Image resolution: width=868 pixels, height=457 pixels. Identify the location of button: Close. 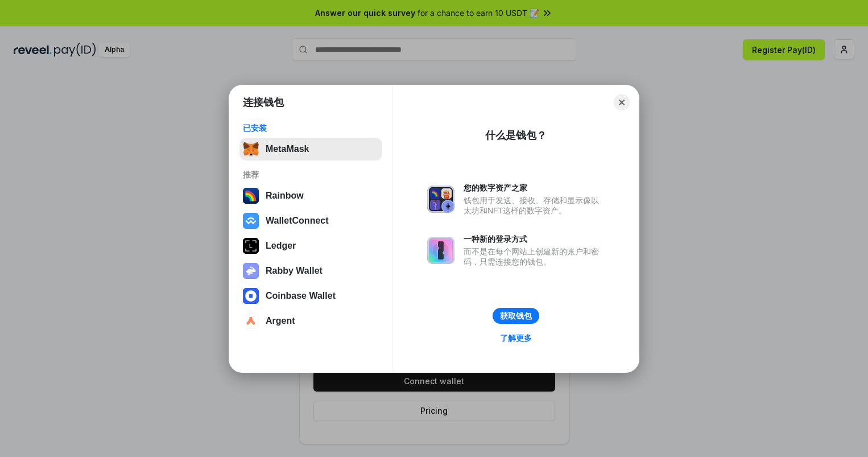
(622, 102).